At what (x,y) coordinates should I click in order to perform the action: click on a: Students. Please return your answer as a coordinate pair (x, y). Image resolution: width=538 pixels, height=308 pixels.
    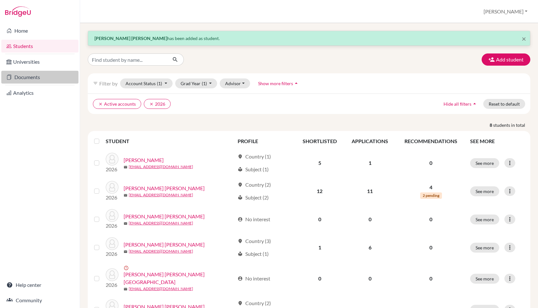
    Looking at the image, I should click on (40, 46).